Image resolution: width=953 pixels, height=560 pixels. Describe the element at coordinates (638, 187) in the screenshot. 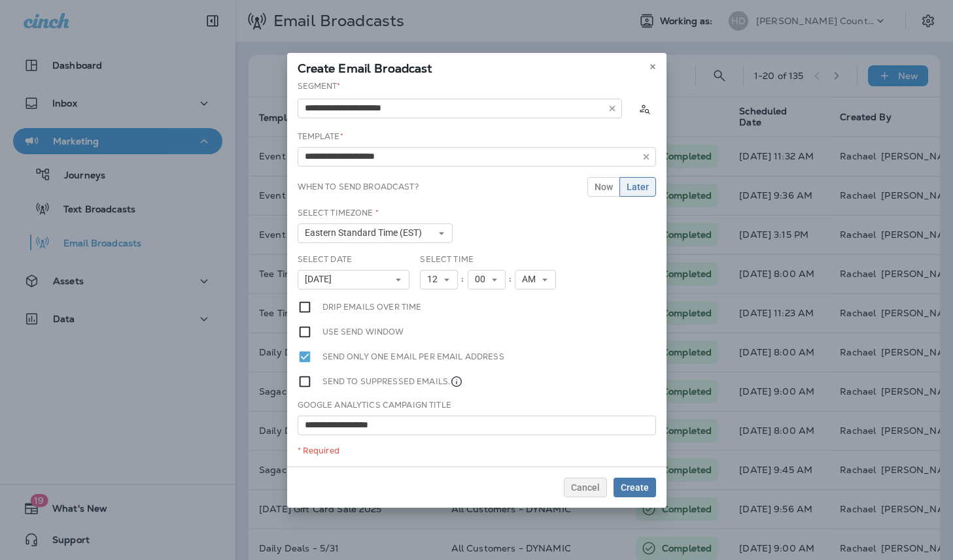

I see `button: Later` at that location.